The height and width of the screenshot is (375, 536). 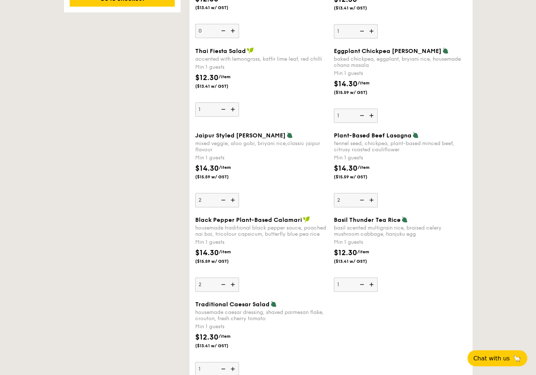 I want to click on div: housemade traditional black pepper sauce, poached nai bai, tricolour capsicum, butterfly blue pea..., so click(x=262, y=231).